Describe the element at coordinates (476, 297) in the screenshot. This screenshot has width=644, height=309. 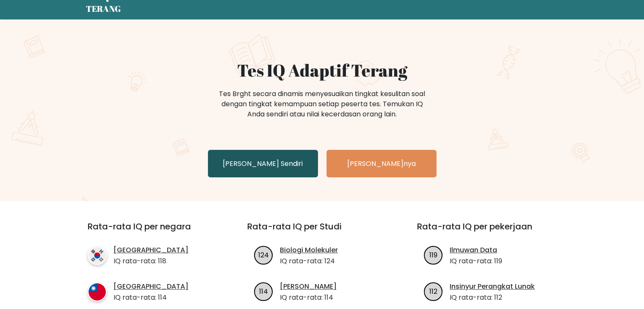
I see `font: IQ rata-rata: 112` at that location.